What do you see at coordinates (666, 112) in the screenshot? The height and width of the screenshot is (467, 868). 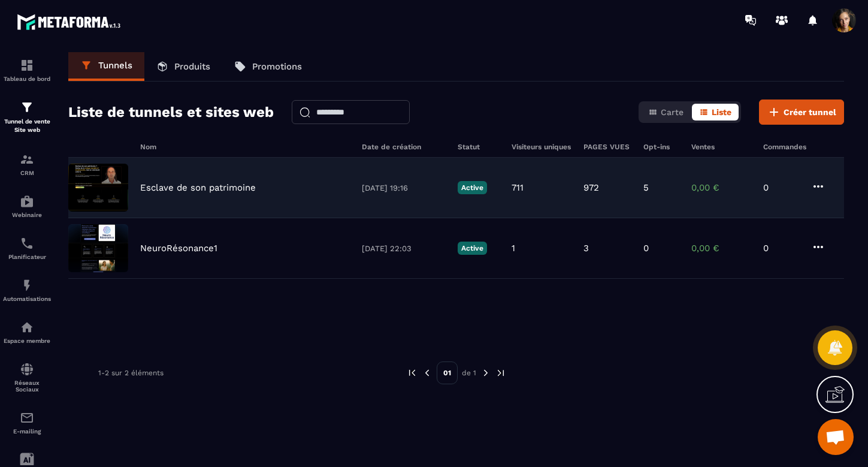 I see `button: Carte` at bounding box center [666, 112].